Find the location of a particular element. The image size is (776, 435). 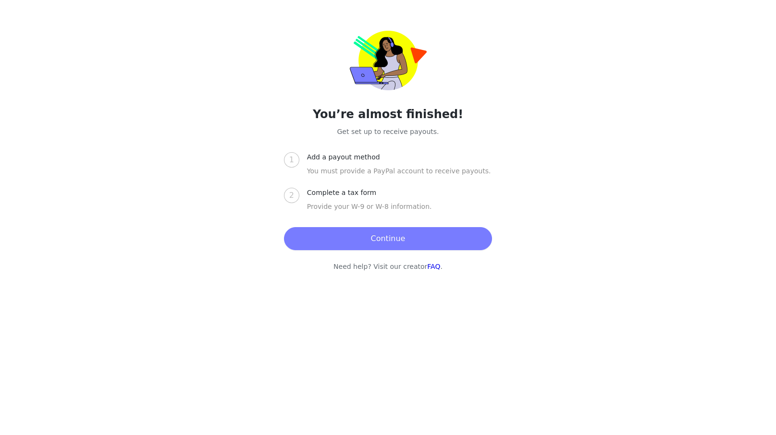

span: 2 is located at coordinates (292, 195).